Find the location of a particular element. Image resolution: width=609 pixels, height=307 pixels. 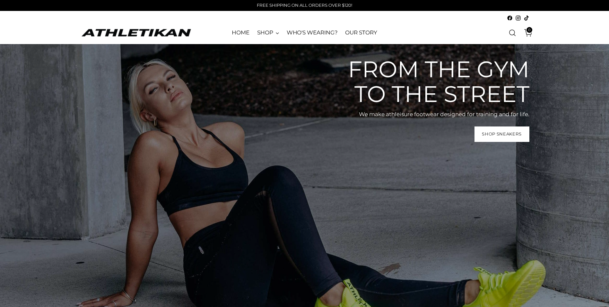

a: Shop Sneakers is located at coordinates (502, 134).